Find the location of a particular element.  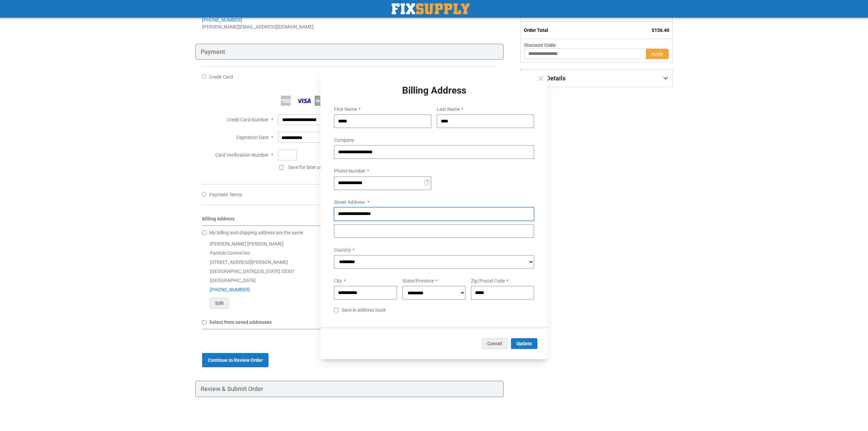

span: State/Province is located at coordinates (418, 281).